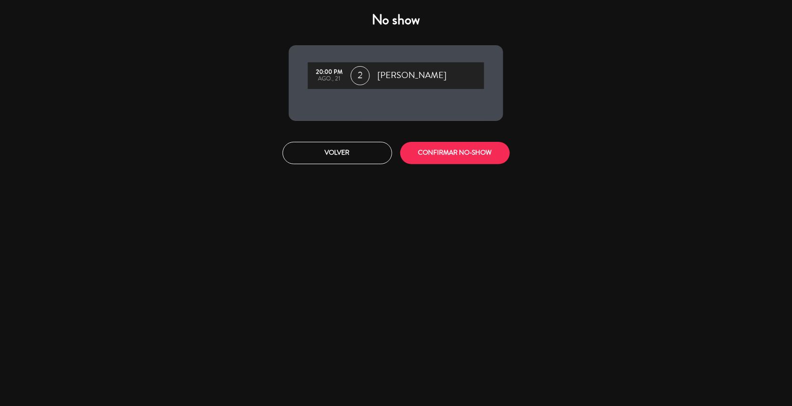 The height and width of the screenshot is (406, 792). What do you see at coordinates (337, 153) in the screenshot?
I see `button: Volver` at bounding box center [337, 153].